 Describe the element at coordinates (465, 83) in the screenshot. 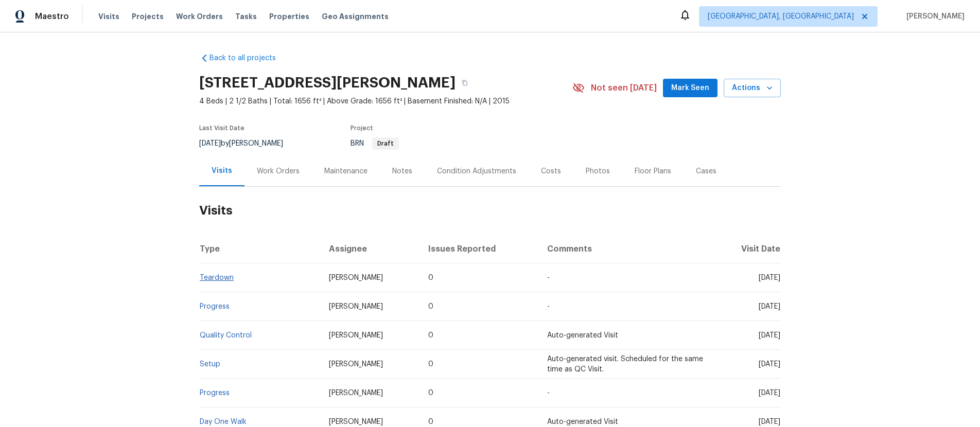

I see `button: Copy Address` at that location.